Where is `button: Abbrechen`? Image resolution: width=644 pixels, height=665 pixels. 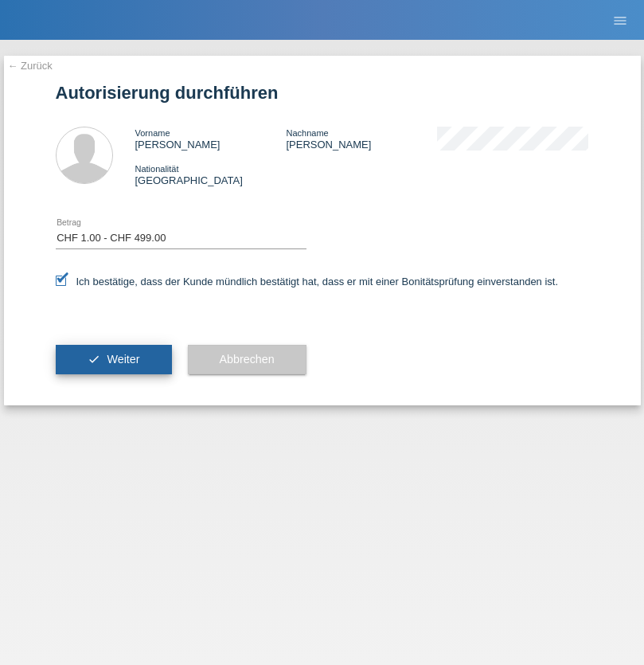 button: Abbrechen is located at coordinates (247, 361).